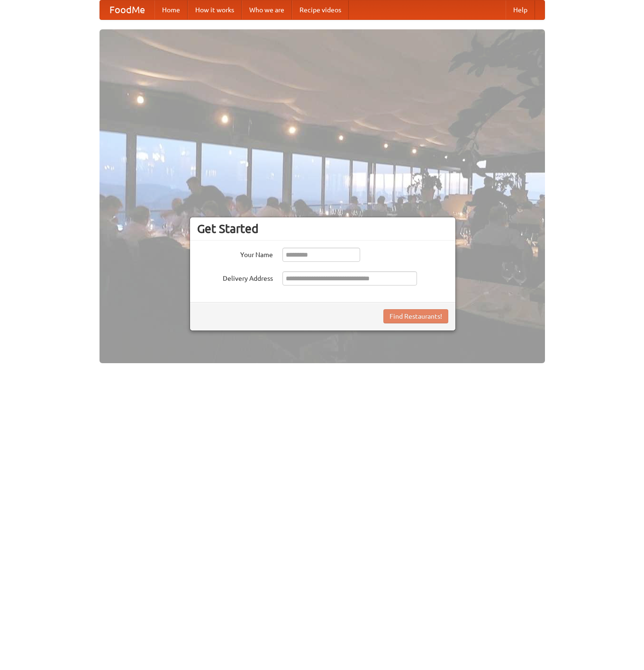 The height and width of the screenshot is (670, 644). What do you see at coordinates (415, 316) in the screenshot?
I see `button: Find Restaurants!` at bounding box center [415, 316].